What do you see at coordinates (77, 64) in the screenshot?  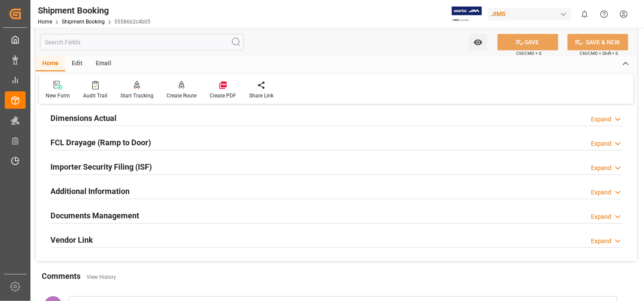 I see `div: Edit` at bounding box center [77, 64].